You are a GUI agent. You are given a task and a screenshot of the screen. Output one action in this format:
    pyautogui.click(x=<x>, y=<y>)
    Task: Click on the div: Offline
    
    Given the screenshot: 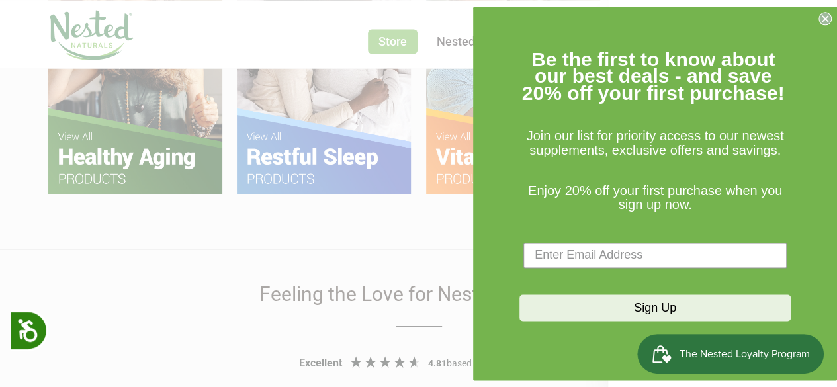 What is the action you would take?
    pyautogui.click(x=114, y=46)
    